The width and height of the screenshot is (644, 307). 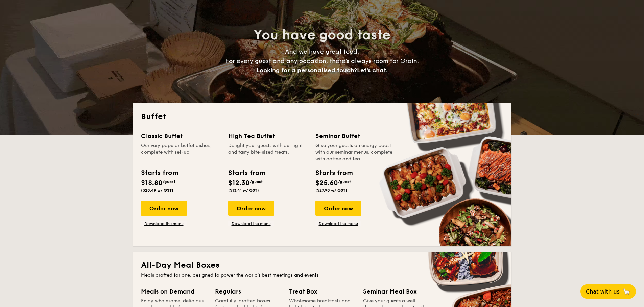 What do you see at coordinates (243, 190) in the screenshot?
I see `span: ($13.41 w/ GST)` at bounding box center [243, 190].